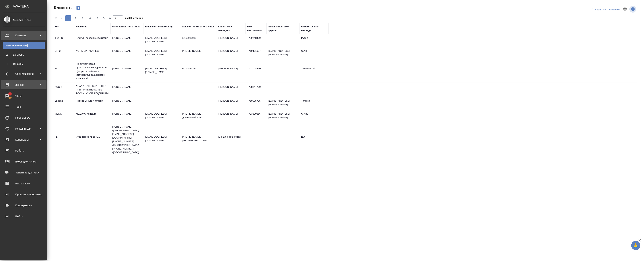 Image resolution: width=644 pixels, height=261 pixels. I want to click on td: 7750005725, so click(256, 103).